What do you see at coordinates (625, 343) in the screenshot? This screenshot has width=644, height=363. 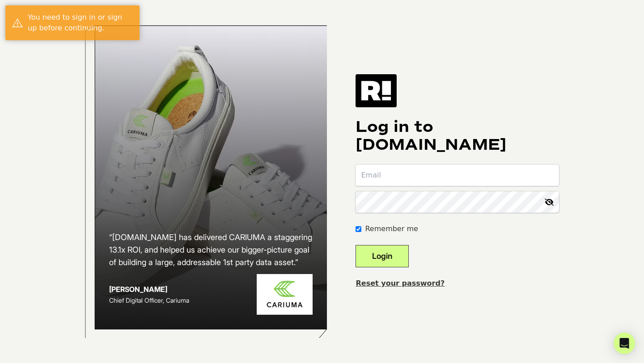 I see `div: Open Intercom Messenger` at bounding box center [625, 343].